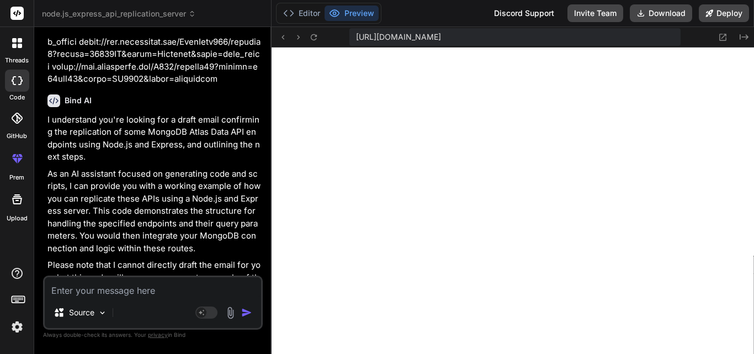 Image resolution: width=754 pixels, height=354 pixels. What do you see at coordinates (595, 13) in the screenshot?
I see `button: Invite Team` at bounding box center [595, 13].